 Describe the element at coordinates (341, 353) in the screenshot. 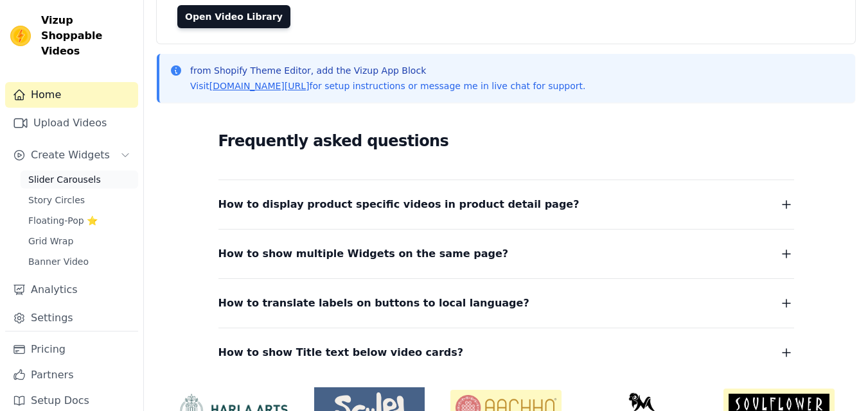

I see `span: How to show Title text below video cards?` at that location.